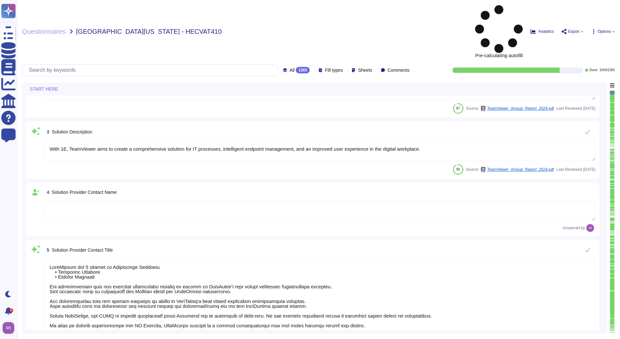 Image resolution: width=620 pixels, height=339 pixels. What do you see at coordinates (292, 70) in the screenshot?
I see `span: All` at bounding box center [292, 70].